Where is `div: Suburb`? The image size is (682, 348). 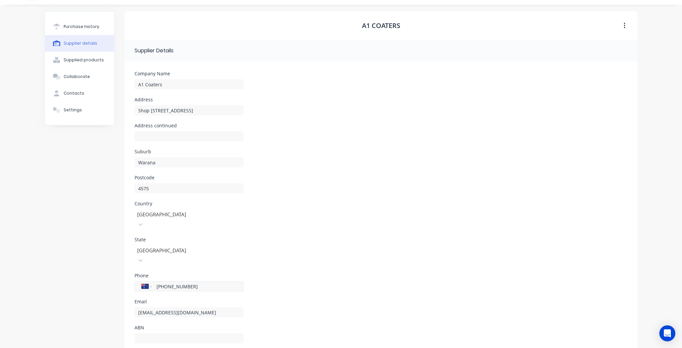 div: Suburb is located at coordinates (189, 152).